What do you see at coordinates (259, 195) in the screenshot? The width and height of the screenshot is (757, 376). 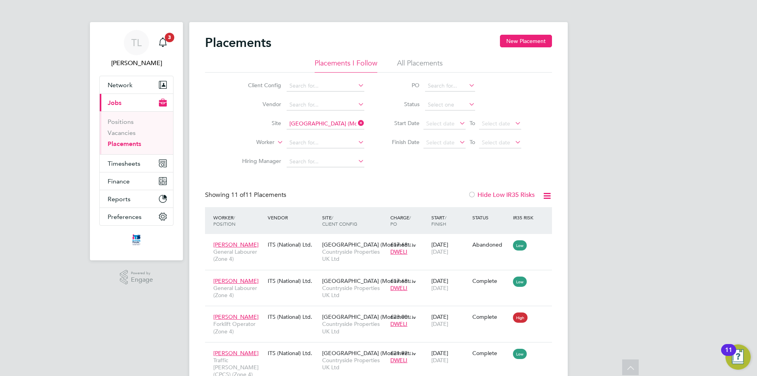 I see `span: 11 Placements` at bounding box center [259, 195].